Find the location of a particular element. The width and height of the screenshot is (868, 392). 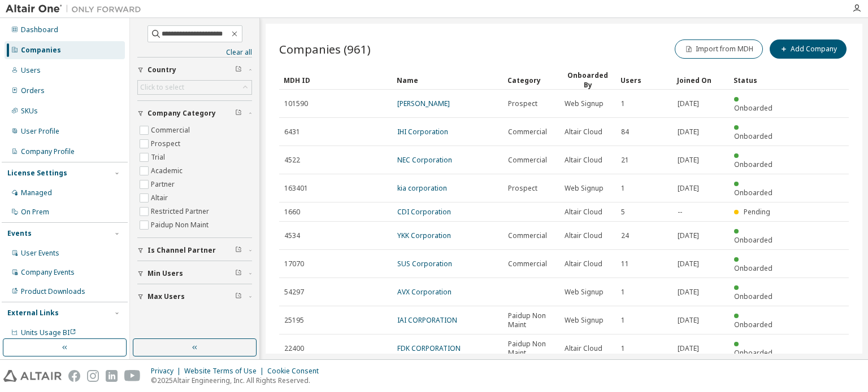

div: Cookie Consent is located at coordinates (296, 372).